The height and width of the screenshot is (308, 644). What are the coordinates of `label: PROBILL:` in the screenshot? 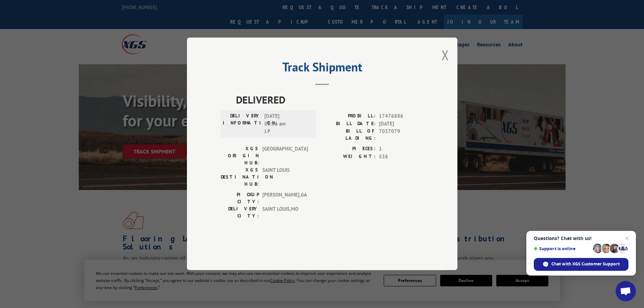 It's located at (349, 116).